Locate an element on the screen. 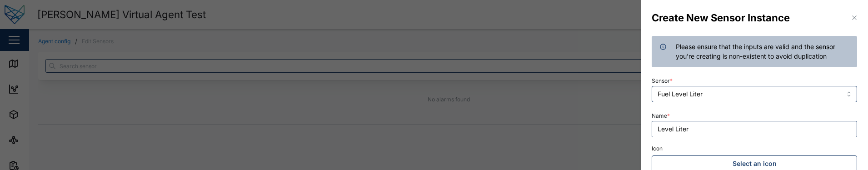 The width and height of the screenshot is (868, 170). h3: Create New Sensor Instance is located at coordinates (720, 18).